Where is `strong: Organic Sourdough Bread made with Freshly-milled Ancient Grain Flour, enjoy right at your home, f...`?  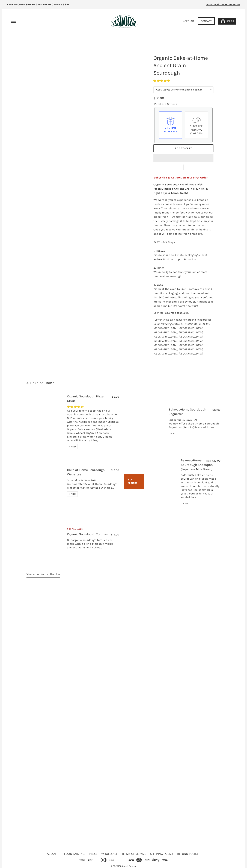 strong: Organic Sourdough Bread made with Freshly-milled Ancient Grain Flour, enjoy right at your home, f... is located at coordinates (181, 189).